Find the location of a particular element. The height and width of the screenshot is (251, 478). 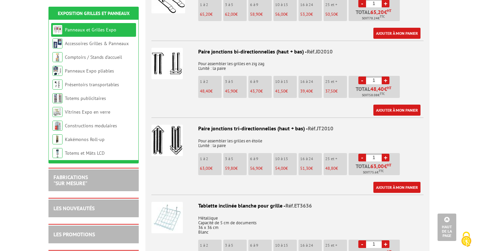

a: Panneaux Expo pliables is located at coordinates (89, 71).